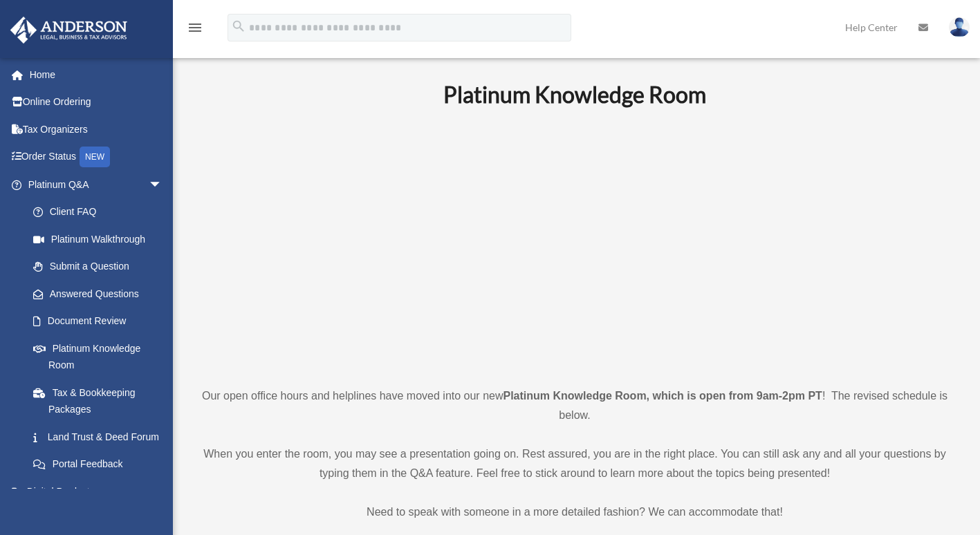  Describe the element at coordinates (101, 294) in the screenshot. I see `a: Answered Questions` at that location.